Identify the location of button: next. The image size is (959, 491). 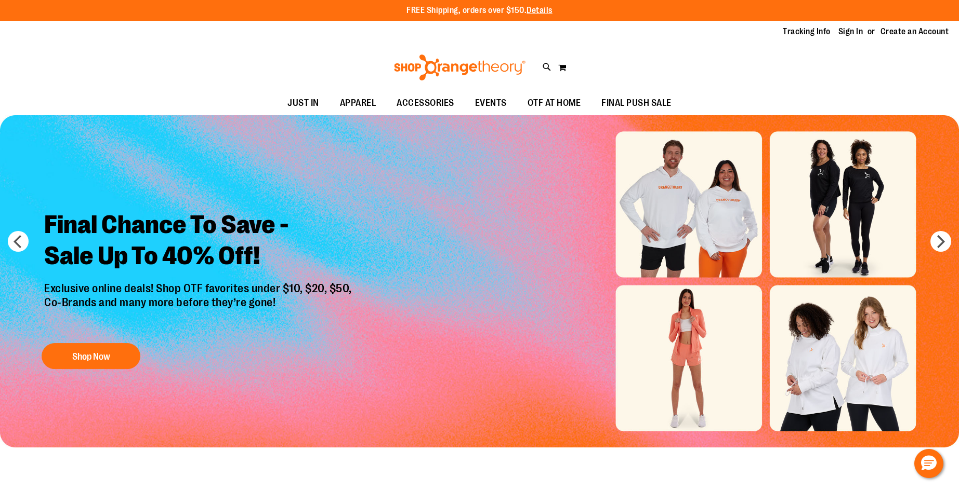
(940, 242).